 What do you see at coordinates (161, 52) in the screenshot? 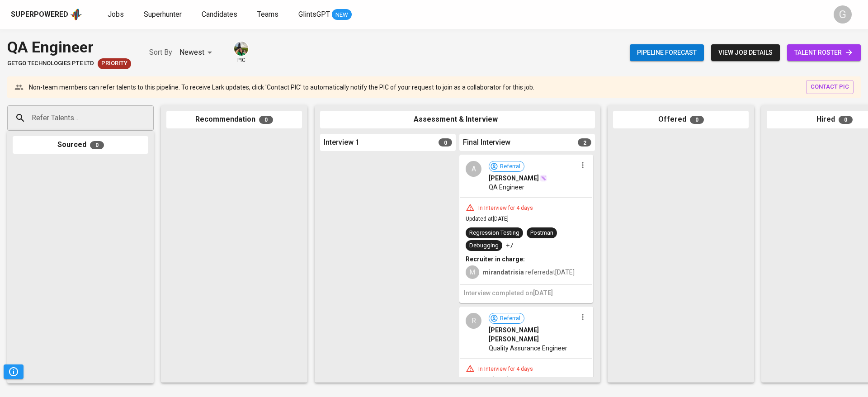
I see `p: Sort By` at bounding box center [161, 52].